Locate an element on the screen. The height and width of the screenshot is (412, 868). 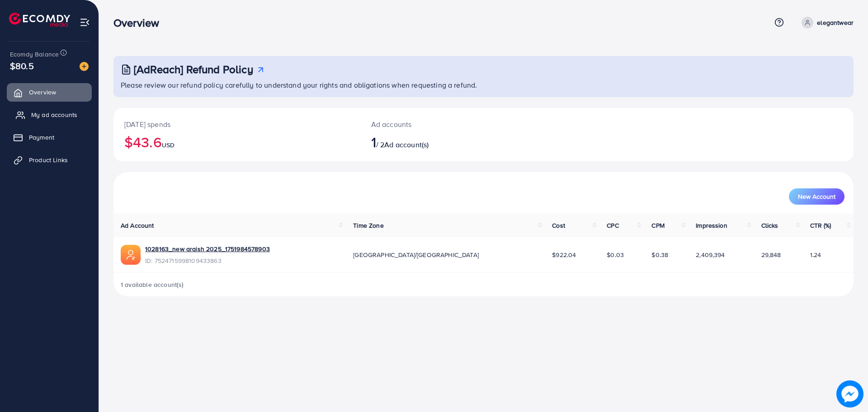
span: ID: 7524715998109433863 is located at coordinates (207, 261).